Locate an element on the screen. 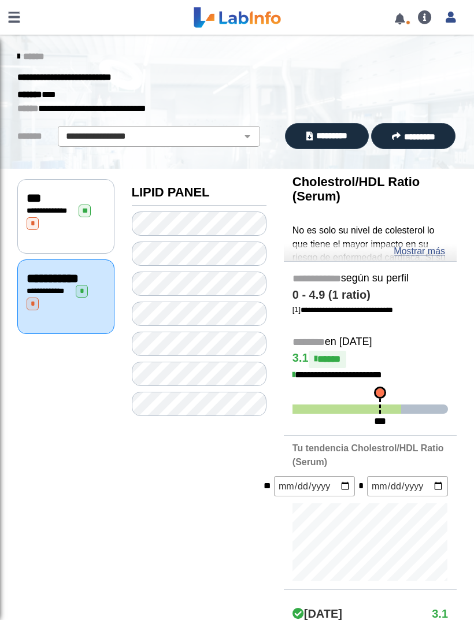 This screenshot has height=620, width=474. p: No es solo su nivel de colesterol lo que tiene el mayor impacto en su riesgo de enfermedad cardía... is located at coordinates (370, 327).